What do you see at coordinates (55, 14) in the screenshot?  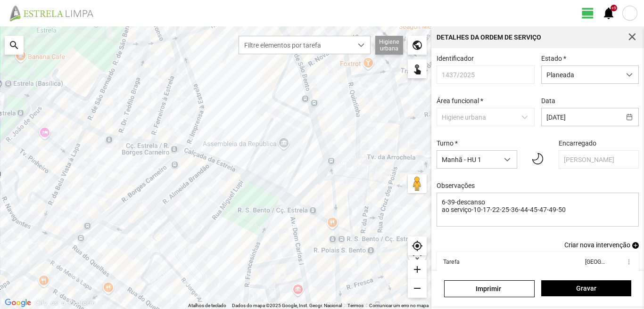 I see `img: file` at bounding box center [55, 14].